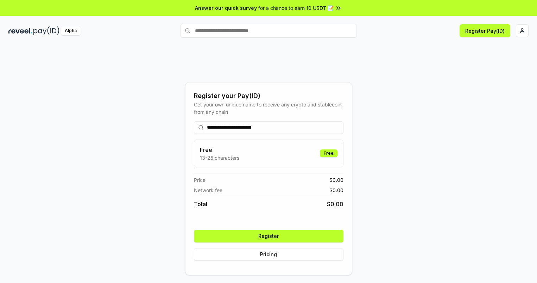  I want to click on img: reveel_dark, so click(20, 31).